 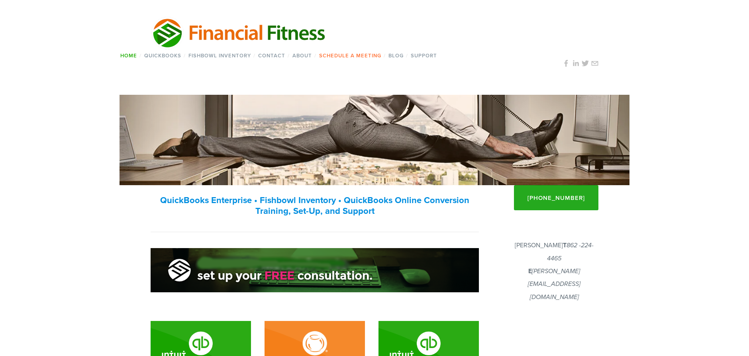 What do you see at coordinates (570, 252) in the screenshot?
I see `em: 862 -224-4465` at bounding box center [570, 252].